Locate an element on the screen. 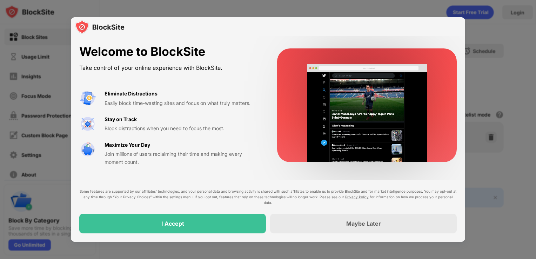 The height and width of the screenshot is (259, 536). img: logo-blocksite.svg is located at coordinates (100, 27).